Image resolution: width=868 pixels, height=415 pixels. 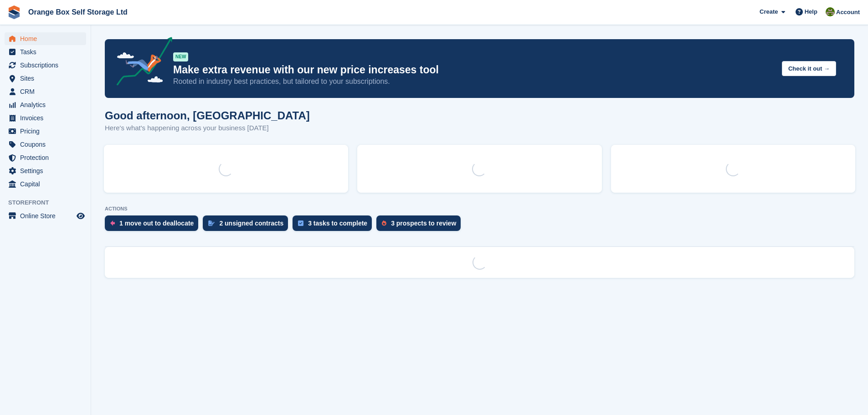 I want to click on p: Make extra revenue with our new price increases tool, so click(x=474, y=70).